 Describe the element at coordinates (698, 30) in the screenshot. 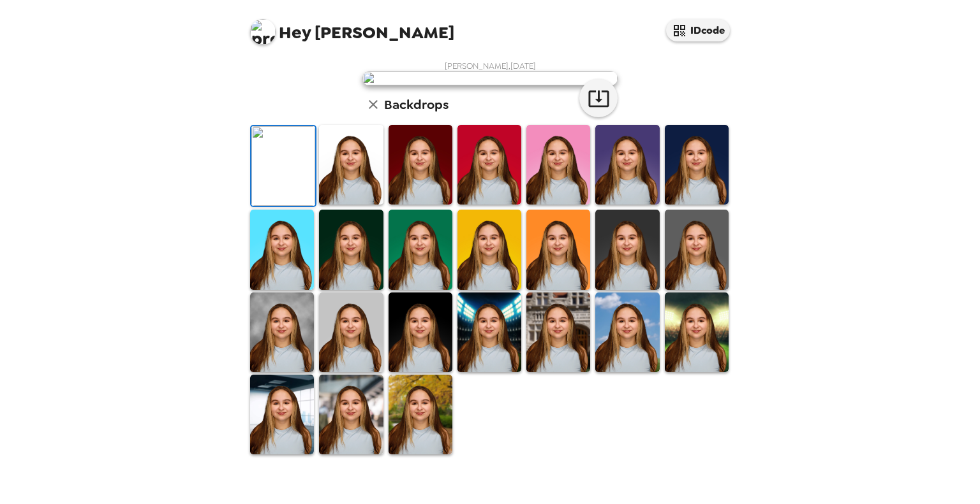

I see `button: IDcode` at that location.